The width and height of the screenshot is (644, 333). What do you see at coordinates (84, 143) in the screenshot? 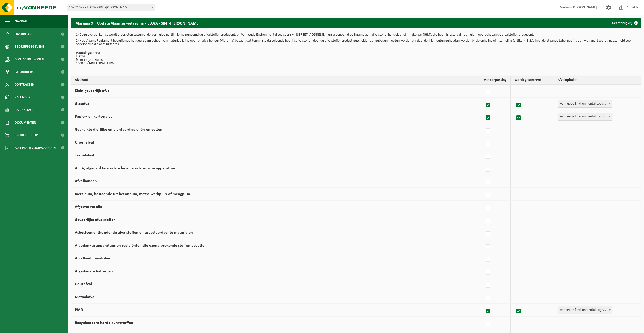
I see `label: Groenafval` at bounding box center [84, 143].